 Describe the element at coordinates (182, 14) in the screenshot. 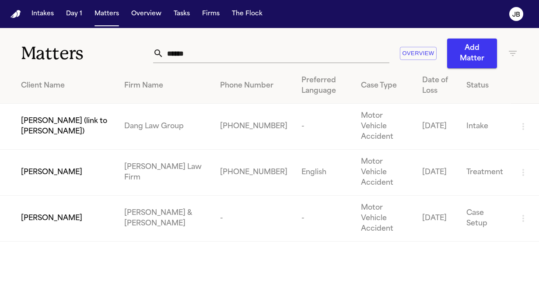

I see `a: Tasks` at that location.